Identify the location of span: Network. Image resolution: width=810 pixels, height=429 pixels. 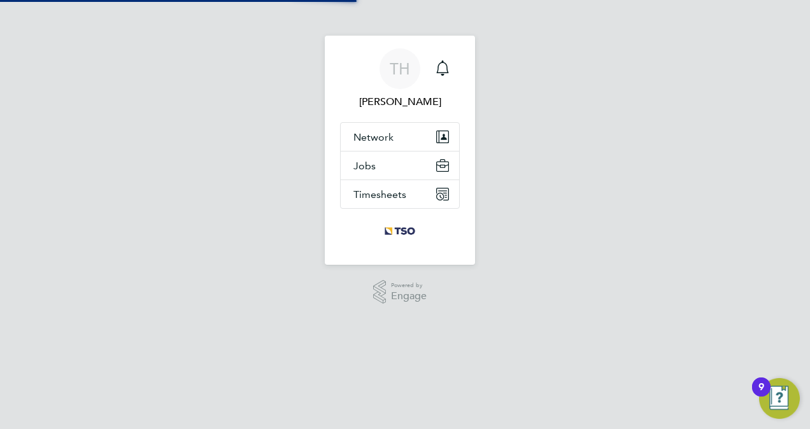
(373, 137).